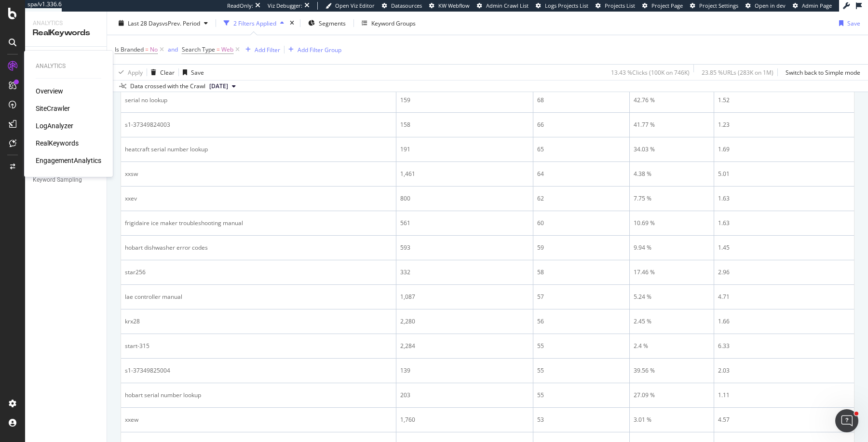 This screenshot has width=868, height=442. What do you see at coordinates (671, 125) in the screenshot?
I see `div: 41.77 %` at bounding box center [671, 125].